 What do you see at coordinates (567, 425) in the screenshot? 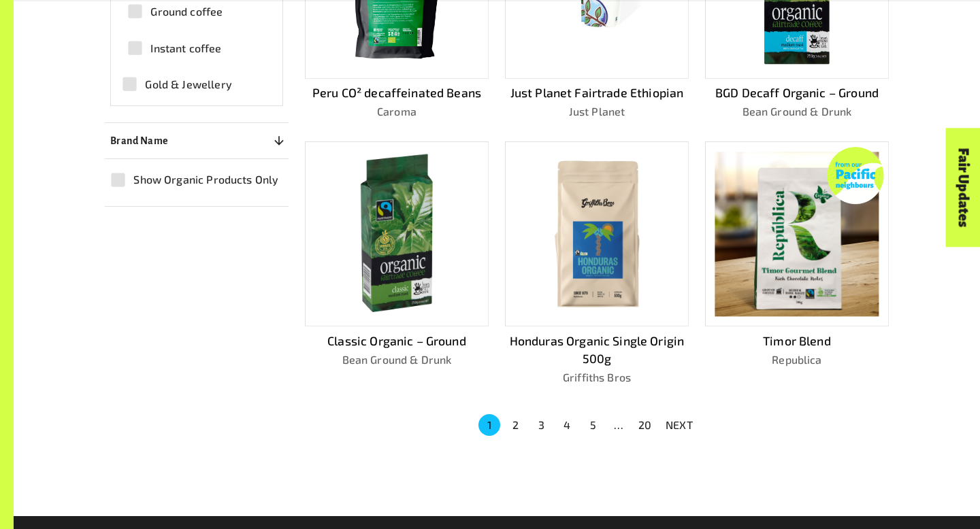
I see `button: Go to page 4` at bounding box center [567, 425].